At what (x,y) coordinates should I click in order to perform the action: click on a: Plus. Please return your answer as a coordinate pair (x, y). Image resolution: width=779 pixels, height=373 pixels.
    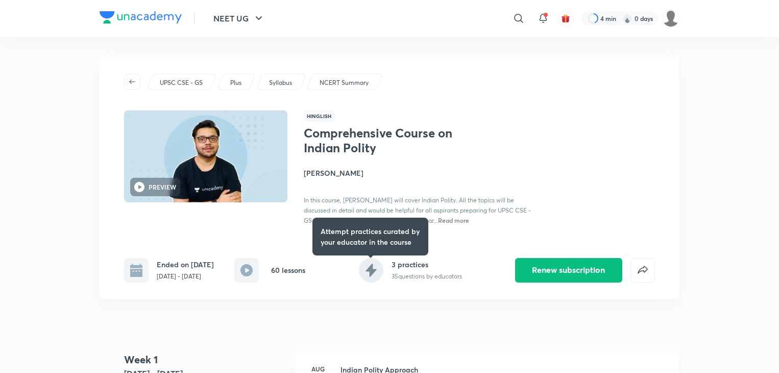
    Looking at the image, I should click on (236, 83).